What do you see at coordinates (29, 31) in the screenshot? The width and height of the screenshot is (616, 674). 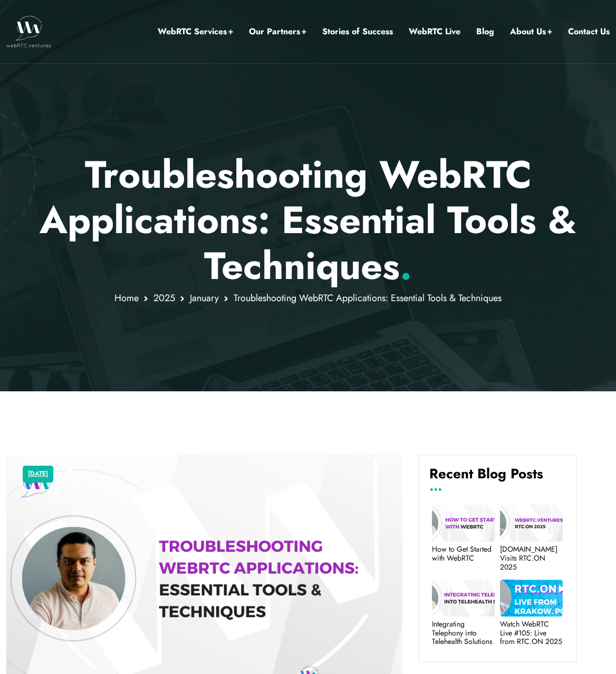 I see `img: WebRTC.ventures` at bounding box center [29, 31].